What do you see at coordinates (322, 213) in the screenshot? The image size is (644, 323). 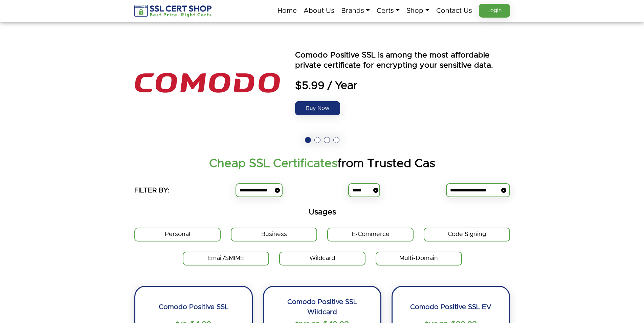 I see `h5: Usages` at bounding box center [322, 213].